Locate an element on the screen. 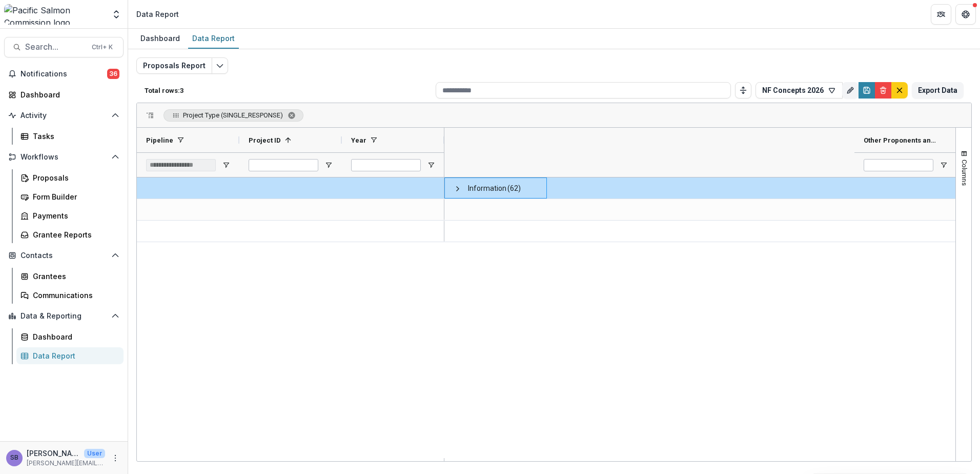 The width and height of the screenshot is (980, 474). div: Communications is located at coordinates (74, 295).